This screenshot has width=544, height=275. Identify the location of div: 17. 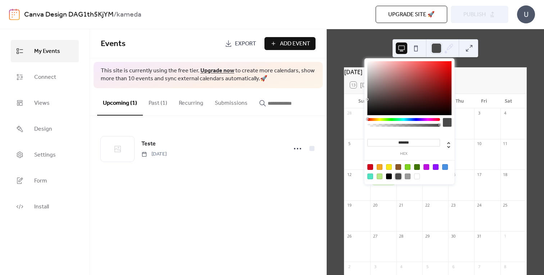
(479, 174).